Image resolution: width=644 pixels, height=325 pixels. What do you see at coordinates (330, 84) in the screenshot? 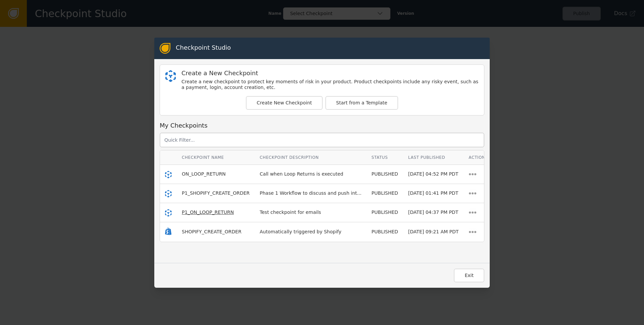
I see `div: Create a new checkpoint to protect key moments of risk in your product. Product checkpoints inclu...` at bounding box center [330, 84].